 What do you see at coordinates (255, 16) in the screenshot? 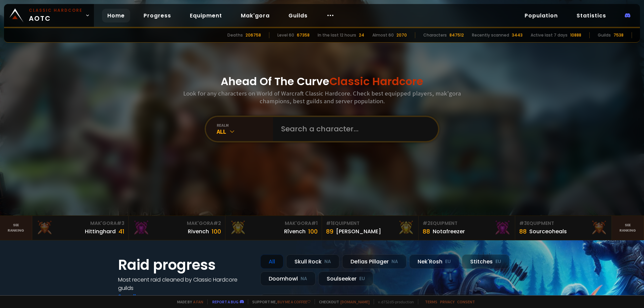
I see `a: Mak'gora` at bounding box center [255, 16].